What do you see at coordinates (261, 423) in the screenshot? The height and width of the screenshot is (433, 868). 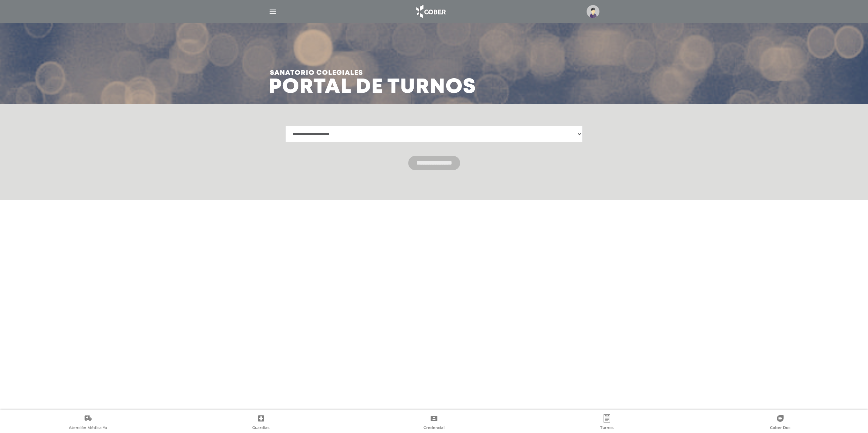 I see `a: Guardias` at bounding box center [261, 423].